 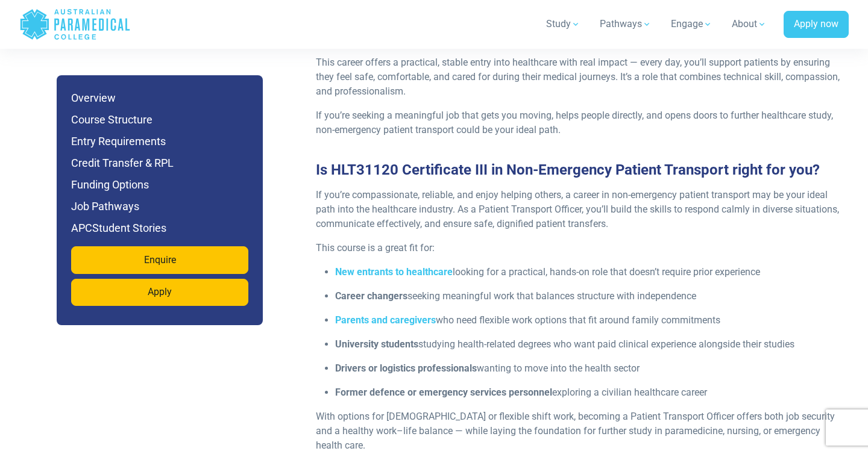 What do you see at coordinates (393, 272) in the screenshot?
I see `a: New entrants to healthcare` at bounding box center [393, 272].